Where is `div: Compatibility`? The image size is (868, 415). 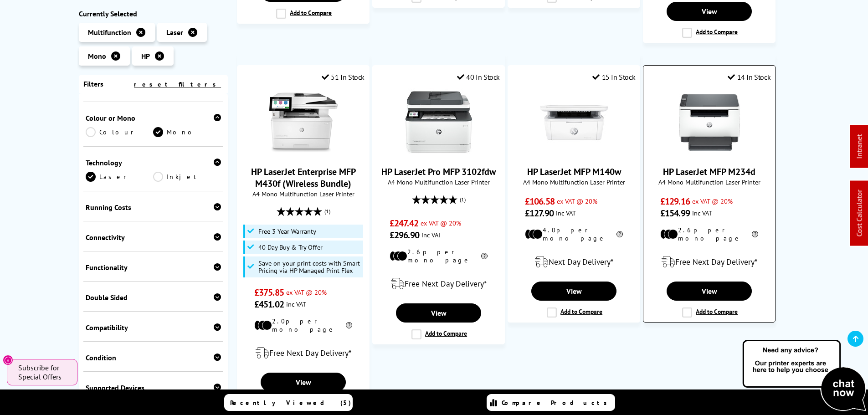 div: Compatibility is located at coordinates (154, 328).